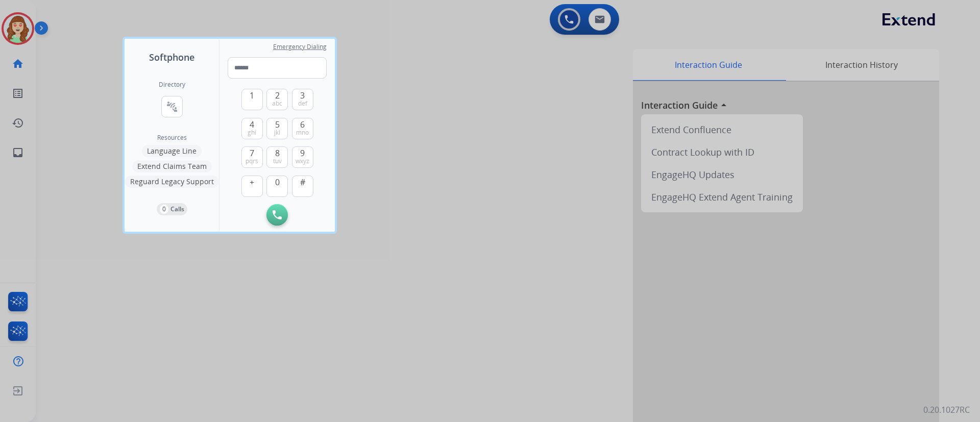  What do you see at coordinates (303, 157) in the screenshot?
I see `button: 9wxyz` at bounding box center [303, 157].